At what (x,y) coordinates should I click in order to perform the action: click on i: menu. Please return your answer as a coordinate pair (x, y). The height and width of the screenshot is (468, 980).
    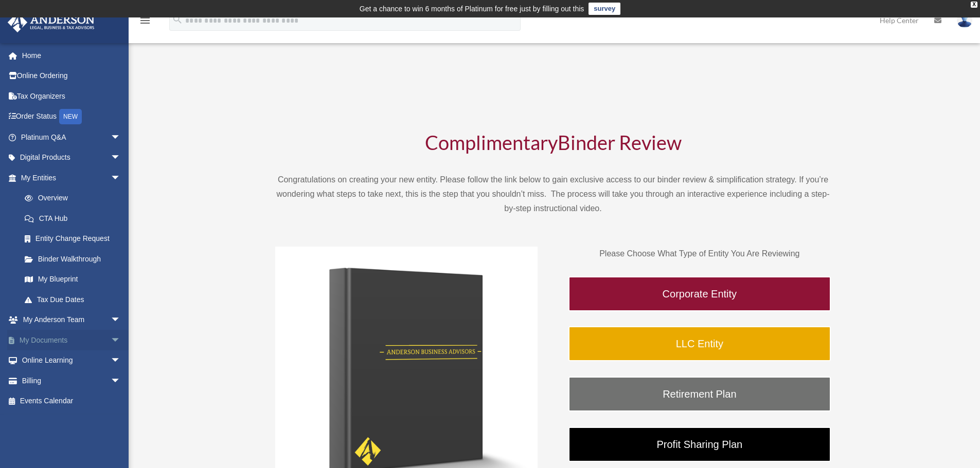
    Looking at the image, I should click on (145, 21).